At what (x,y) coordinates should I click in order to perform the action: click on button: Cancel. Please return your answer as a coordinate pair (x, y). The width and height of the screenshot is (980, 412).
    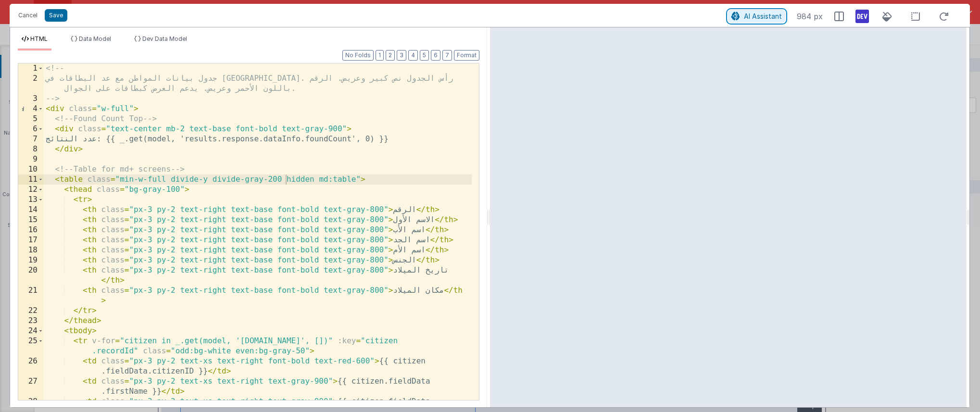
    Looking at the image, I should click on (28, 16).